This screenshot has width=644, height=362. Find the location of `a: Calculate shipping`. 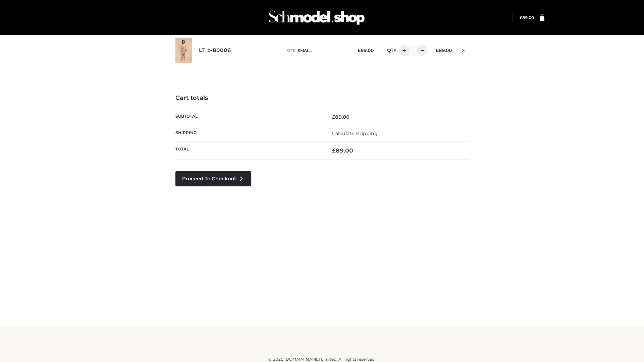

a: Calculate shipping is located at coordinates (355, 133).